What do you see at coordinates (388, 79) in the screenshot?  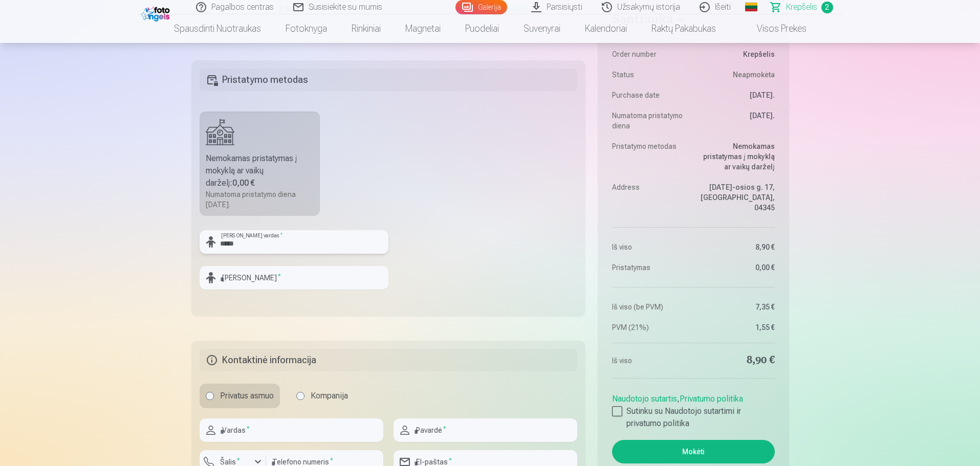 I see `h5: Pristatymo metodas` at bounding box center [388, 79].